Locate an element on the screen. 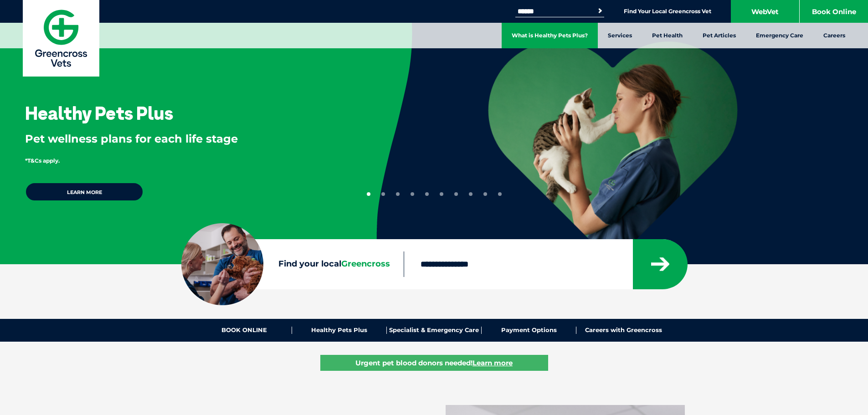 This screenshot has height=415, width=868. h3: Healthy Pets Plus is located at coordinates (99, 113).